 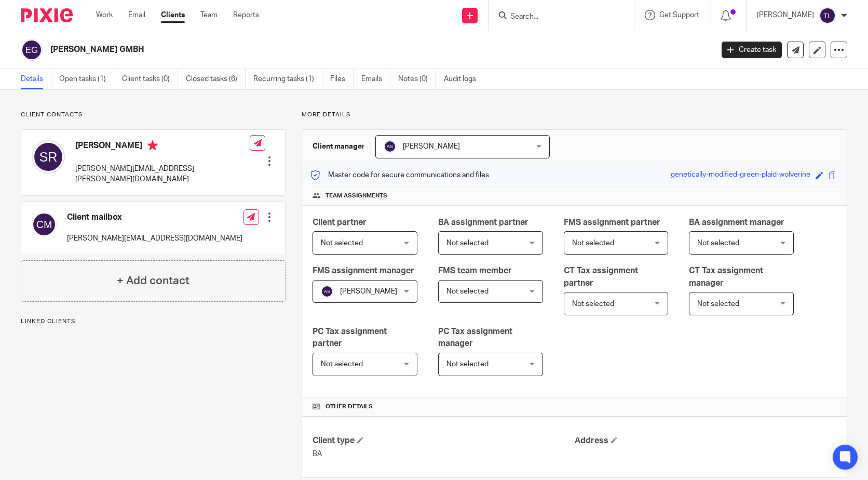 I want to click on h4: Client mailbox, so click(x=155, y=217).